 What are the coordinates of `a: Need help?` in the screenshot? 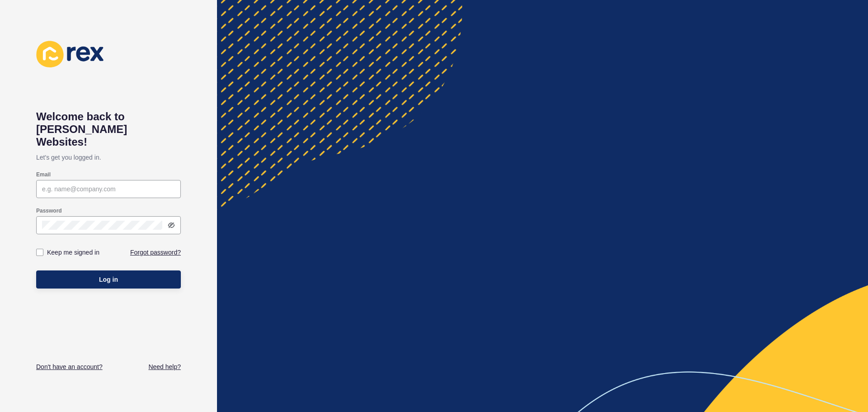 It's located at (165, 367).